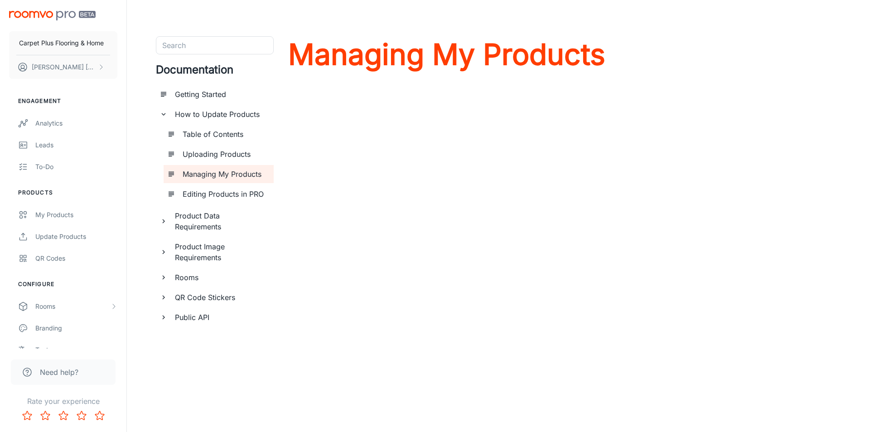  Describe the element at coordinates (63, 43) in the screenshot. I see `button: Carpet Plus Flooring & Home` at that location.